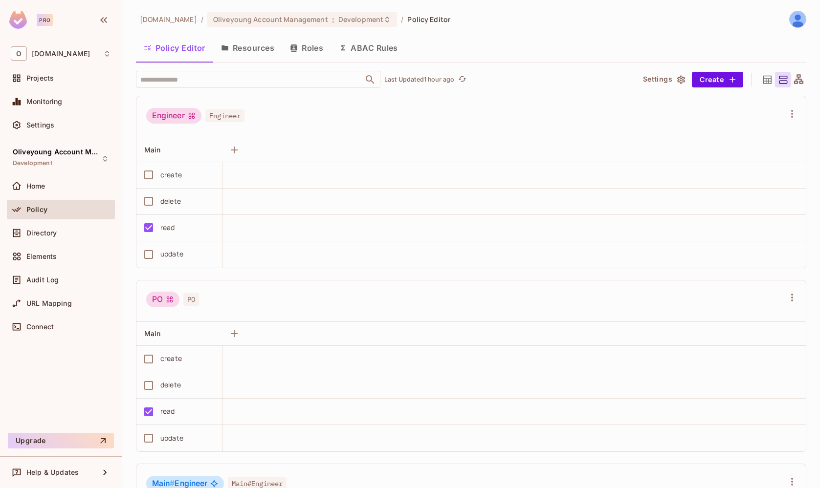  What do you see at coordinates (307, 48) in the screenshot?
I see `button: Roles` at bounding box center [307, 48].